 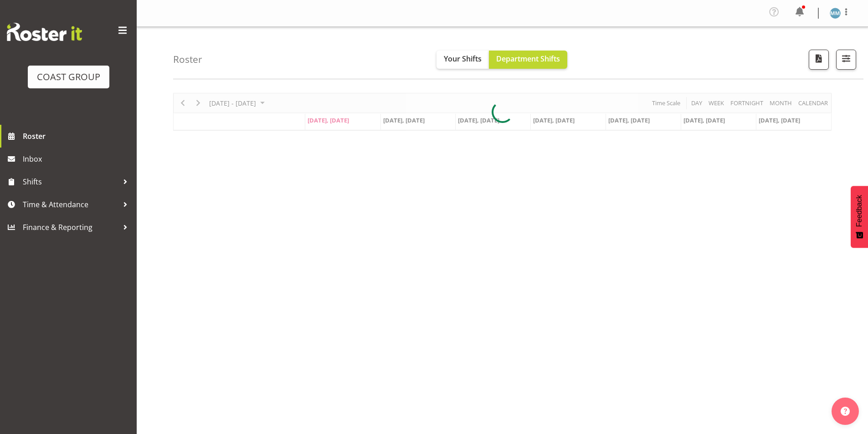 I want to click on button: Filter Shifts, so click(x=847, y=60).